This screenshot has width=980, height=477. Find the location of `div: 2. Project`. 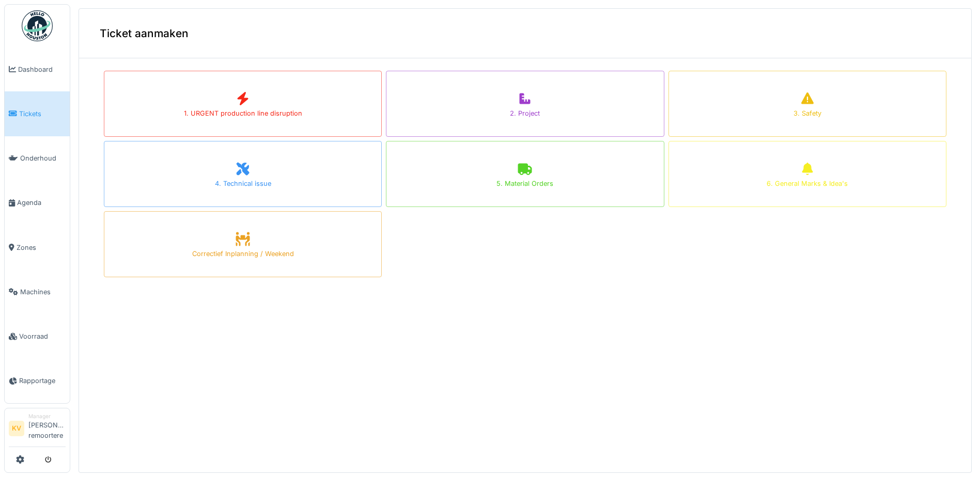

div: 2. Project is located at coordinates (524, 113).